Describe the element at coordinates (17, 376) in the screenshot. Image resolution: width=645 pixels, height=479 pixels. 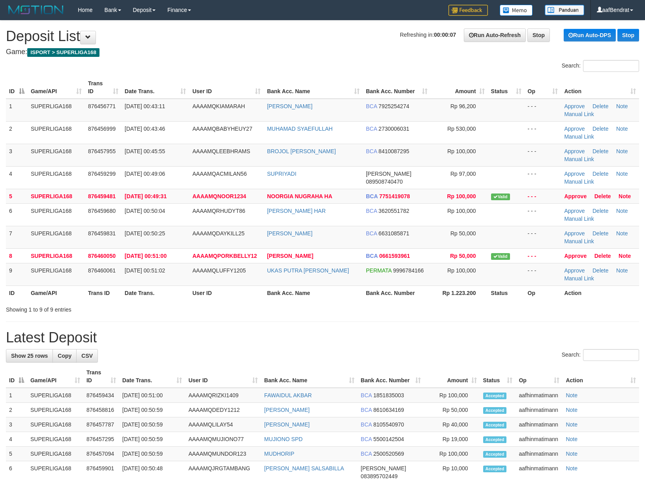
I see `th: ID: activate to sort column descending` at that location.